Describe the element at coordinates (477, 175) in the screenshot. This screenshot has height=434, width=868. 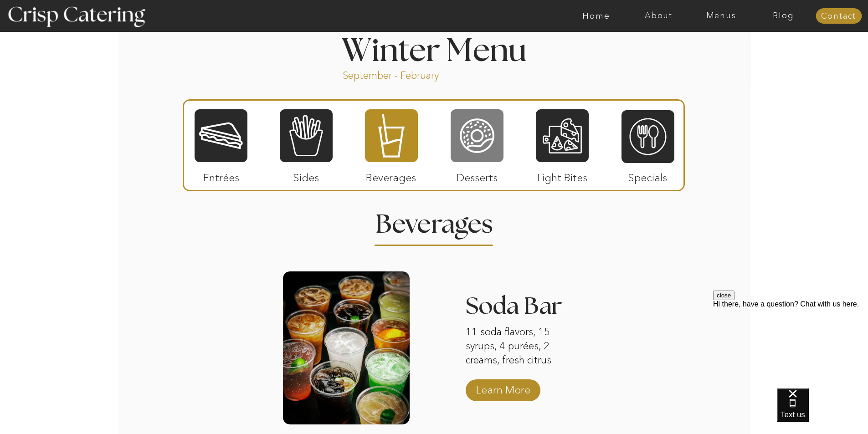
I see `p: Desserts` at that location.